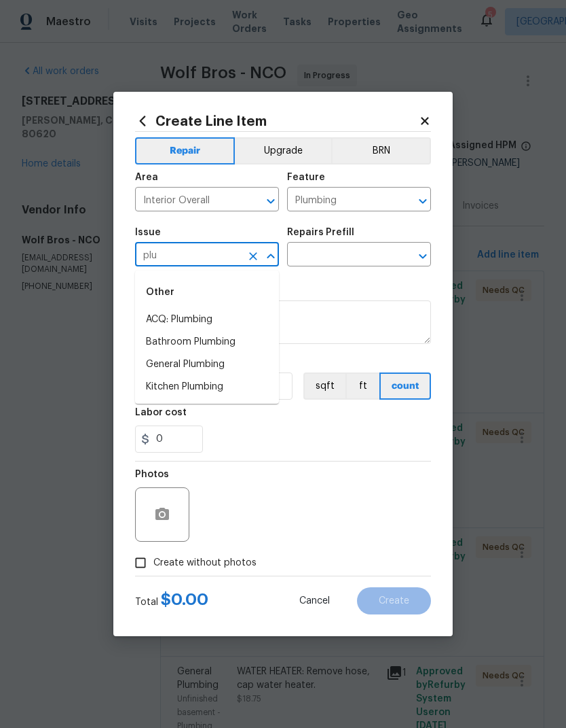  What do you see at coordinates (271, 256) in the screenshot?
I see `button: Close` at bounding box center [271, 256].